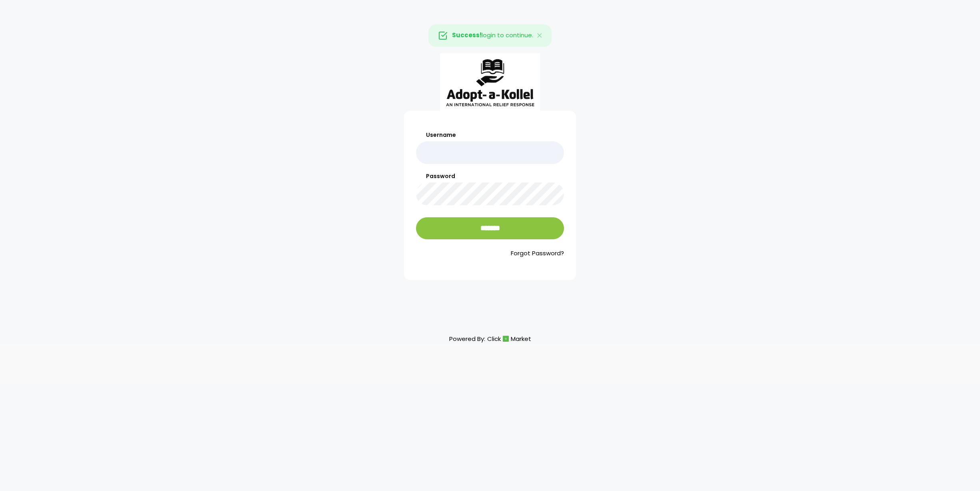 This screenshot has height=491, width=980. What do you see at coordinates (490, 253) in the screenshot?
I see `a: Forgot Password?` at bounding box center [490, 253].